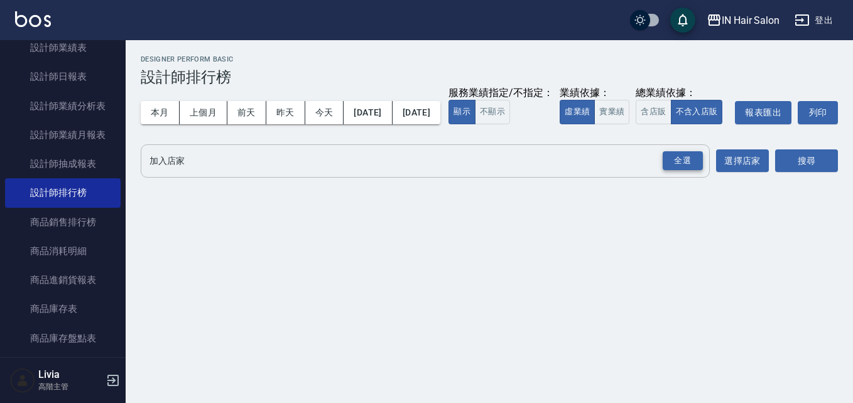 The height and width of the screenshot is (403, 853). What do you see at coordinates (160, 112) in the screenshot?
I see `button: 本月` at bounding box center [160, 112].